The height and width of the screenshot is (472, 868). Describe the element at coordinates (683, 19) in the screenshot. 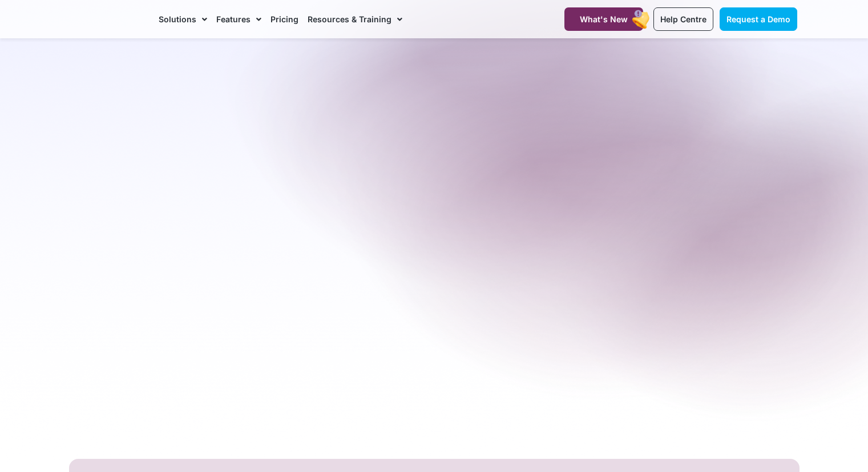

I see `a: Help Centre` at that location.